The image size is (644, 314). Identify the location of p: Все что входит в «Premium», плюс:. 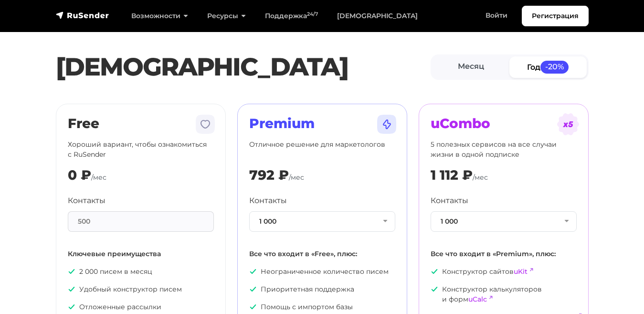
(504, 254).